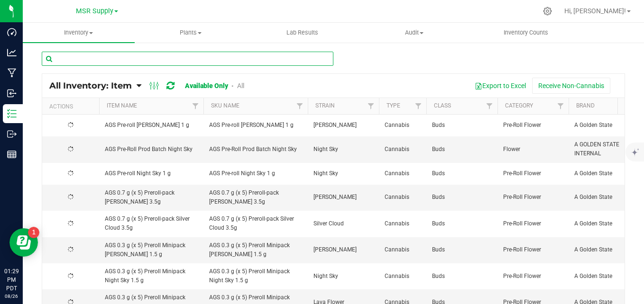 This screenshot has height=304, width=644. Describe the element at coordinates (571, 86) in the screenshot. I see `button: Receive Non-Cannabis` at that location.